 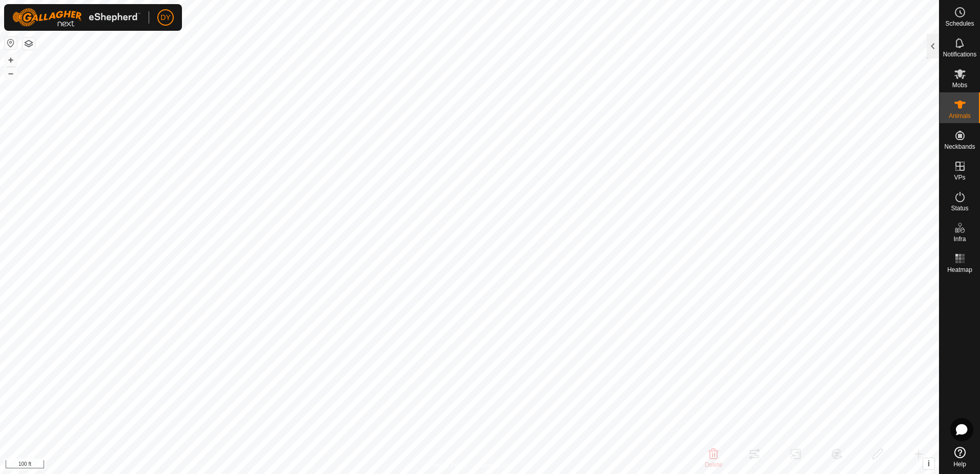 What do you see at coordinates (959, 116) in the screenshot?
I see `span: Animals` at bounding box center [959, 116].